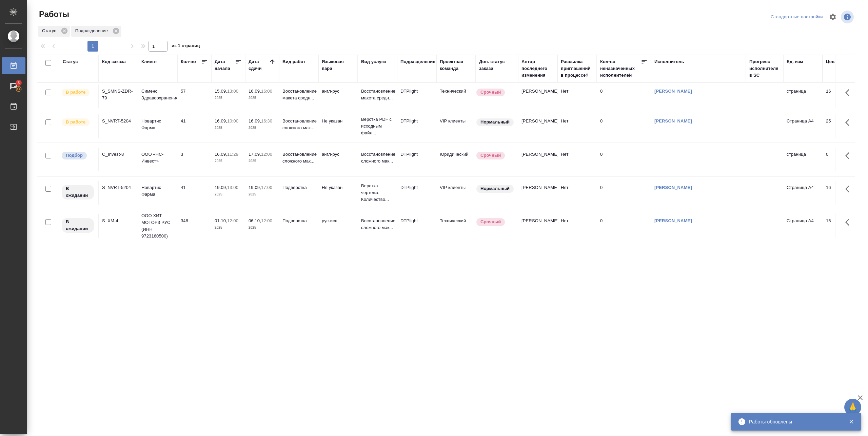 Image resolution: width=868 pixels, height=436 pixels. What do you see at coordinates (233, 121) in the screenshot?
I see `p: 10:00` at bounding box center [233, 121].